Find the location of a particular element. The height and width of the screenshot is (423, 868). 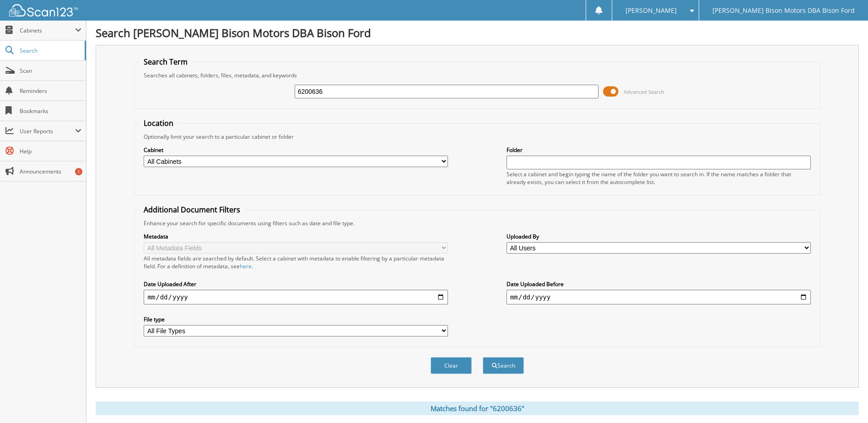

span: Bookmarks is located at coordinates (50, 111).